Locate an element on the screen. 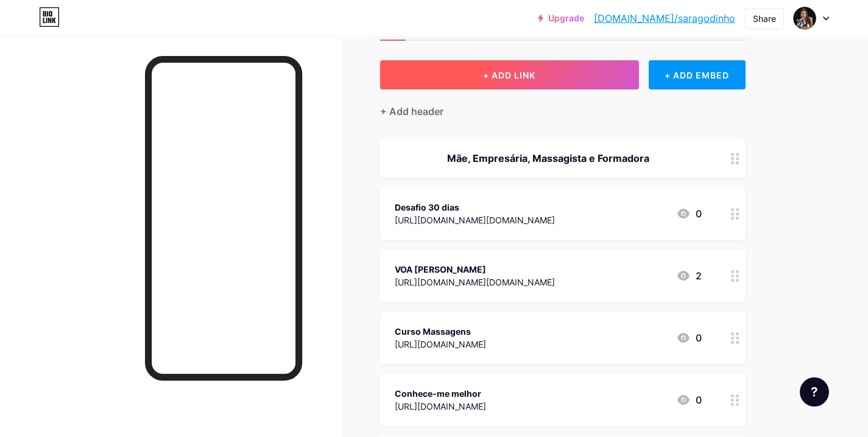 The image size is (868, 437). div: Curso Massagens is located at coordinates (441, 331).